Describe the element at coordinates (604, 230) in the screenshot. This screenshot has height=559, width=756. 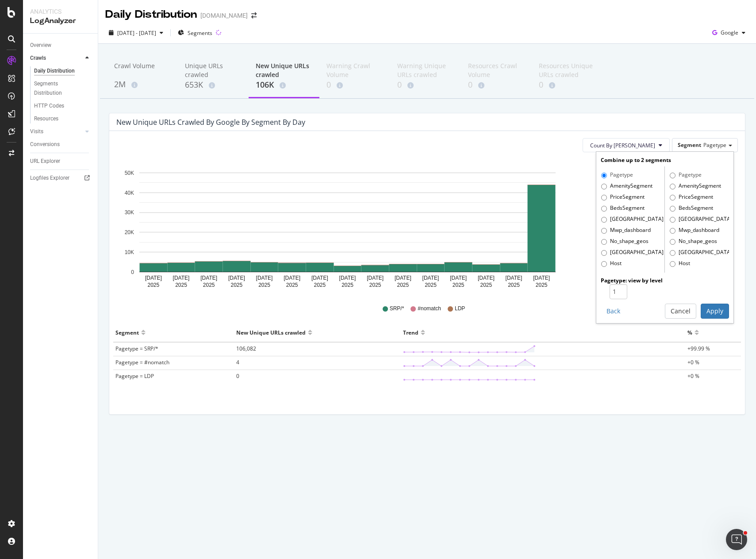
I see `input: Mwp_dashboard` at that location.